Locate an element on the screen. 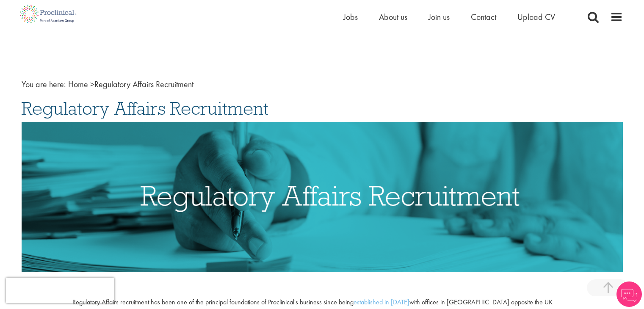 This screenshot has width=644, height=309. span: Contact is located at coordinates (483, 17).